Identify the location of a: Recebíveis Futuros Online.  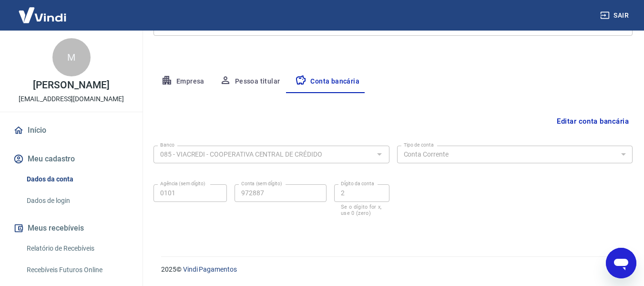
(76, 269).